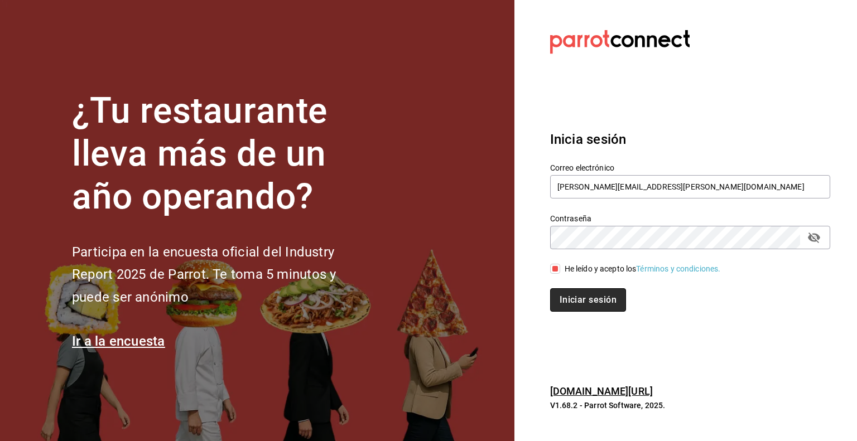 This screenshot has height=441, width=857. I want to click on h1: ¿Tu restaurante lleva más de un año operando?, so click(223, 154).